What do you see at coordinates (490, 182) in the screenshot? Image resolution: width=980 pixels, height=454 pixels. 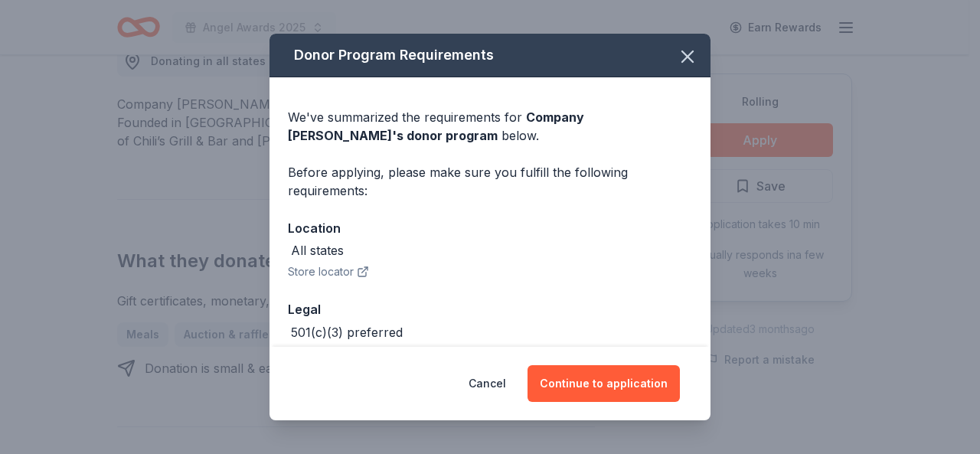 I see `div: Before applying, please make sure you fulfill the following requirements:` at bounding box center [490, 182].